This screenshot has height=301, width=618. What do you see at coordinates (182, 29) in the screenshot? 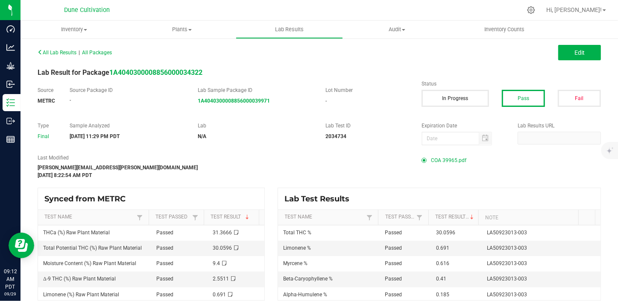
I see `span: Plants` at bounding box center [182, 29].